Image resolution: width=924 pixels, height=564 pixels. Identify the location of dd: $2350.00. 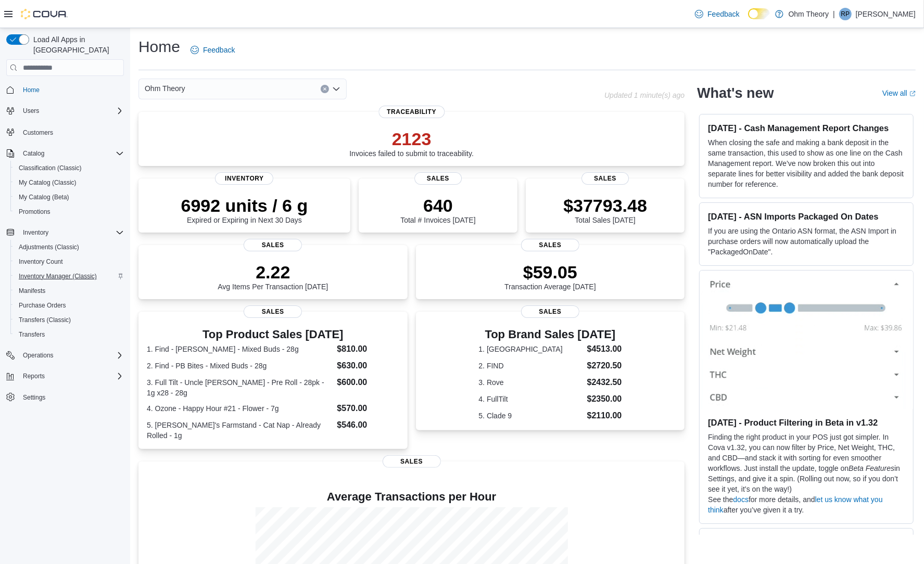
(604, 399).